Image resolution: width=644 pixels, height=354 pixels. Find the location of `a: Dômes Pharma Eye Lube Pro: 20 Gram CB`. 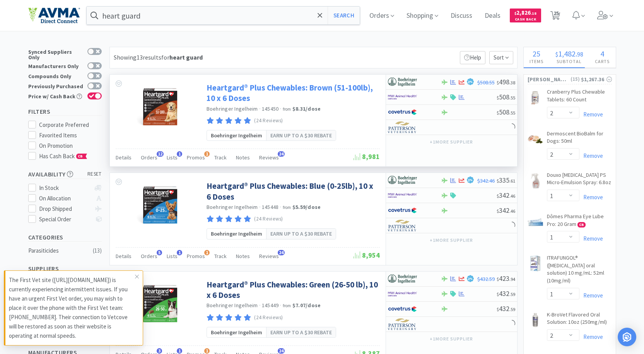

a: Dômes Pharma Eye Lube Pro: 20 Gram CB is located at coordinates (580, 222).